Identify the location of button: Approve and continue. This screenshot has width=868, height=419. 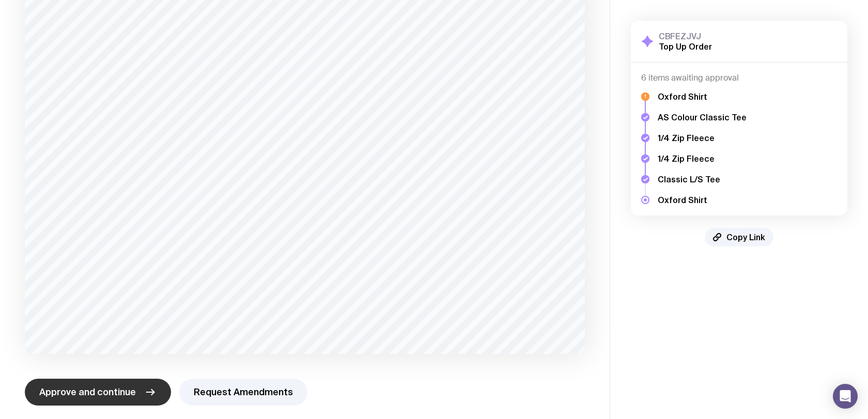
(97, 392).